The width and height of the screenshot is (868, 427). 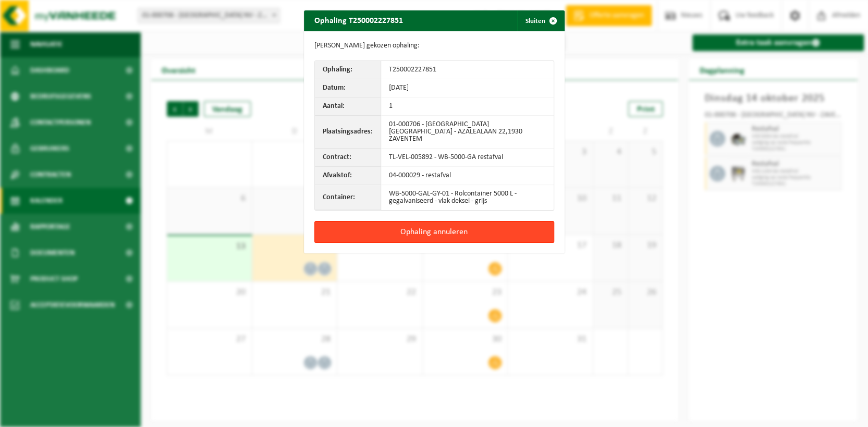 I want to click on th: Afvalstof:, so click(x=348, y=176).